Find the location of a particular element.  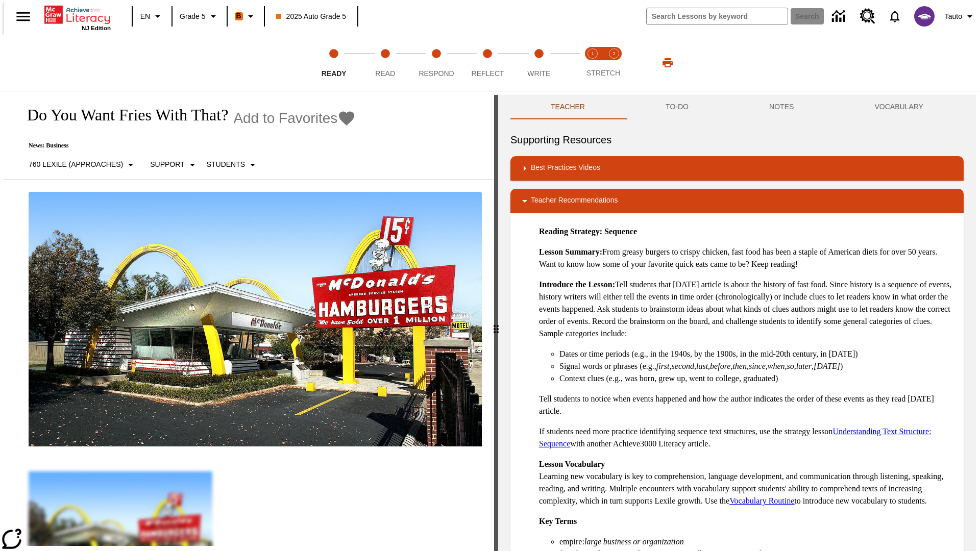

li: empire: is located at coordinates (758, 542).